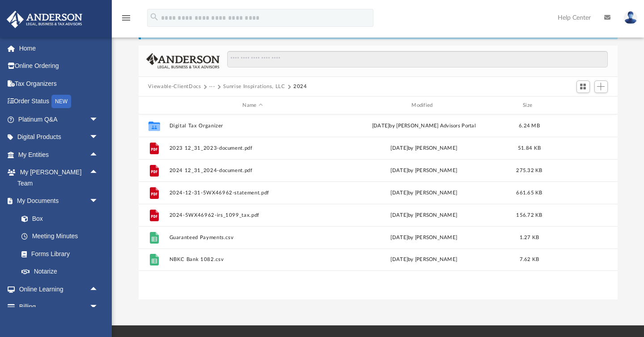 Image resolution: width=644 pixels, height=337 pixels. Describe the element at coordinates (378, 207) in the screenshot. I see `div: grid` at that location.